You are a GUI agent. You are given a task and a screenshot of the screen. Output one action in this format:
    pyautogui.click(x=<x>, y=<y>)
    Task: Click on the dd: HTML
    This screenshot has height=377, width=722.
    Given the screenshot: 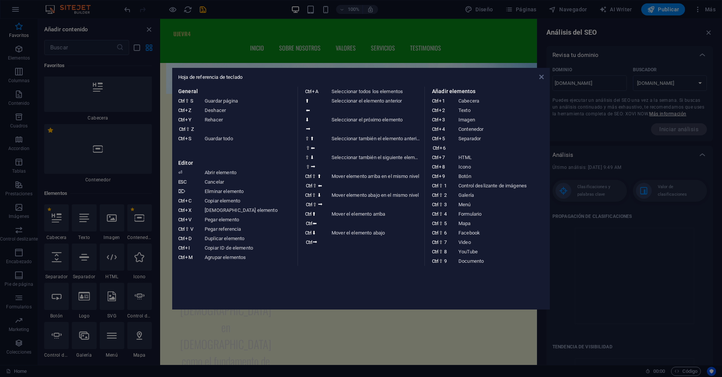 What is the action you would take?
    pyautogui.click(x=503, y=157)
    